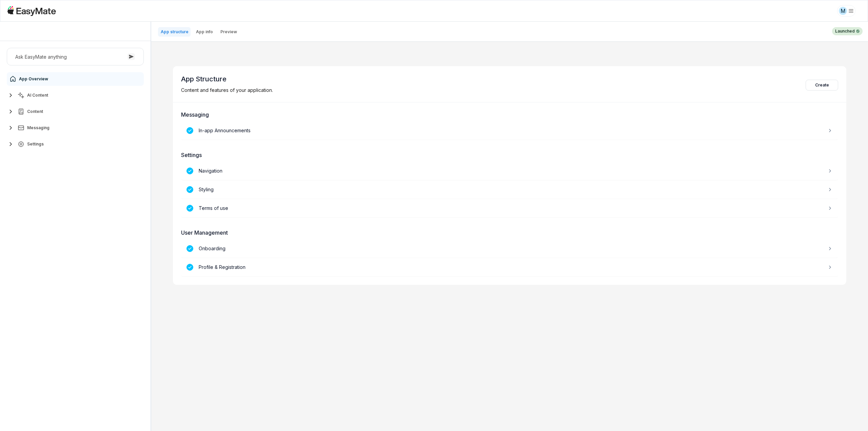 The height and width of the screenshot is (431, 868). Describe the element at coordinates (76, 128) in the screenshot. I see `button: Messaging` at that location.